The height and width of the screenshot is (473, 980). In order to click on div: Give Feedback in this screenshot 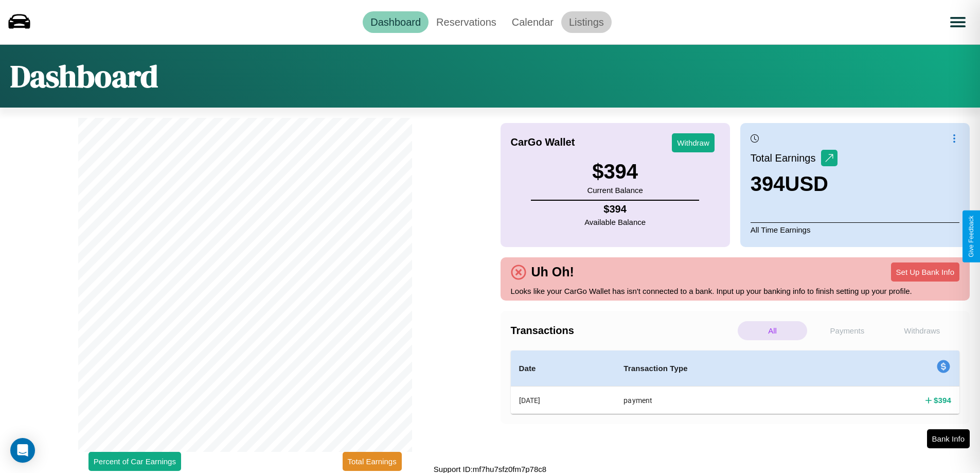, I will do `click(972, 236)`.